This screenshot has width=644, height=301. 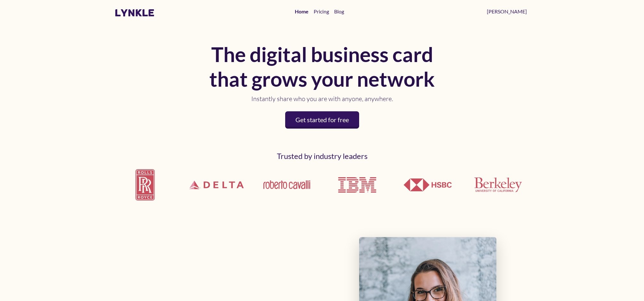 What do you see at coordinates (287, 184) in the screenshot?
I see `img: Roberto Cavalli` at bounding box center [287, 184].